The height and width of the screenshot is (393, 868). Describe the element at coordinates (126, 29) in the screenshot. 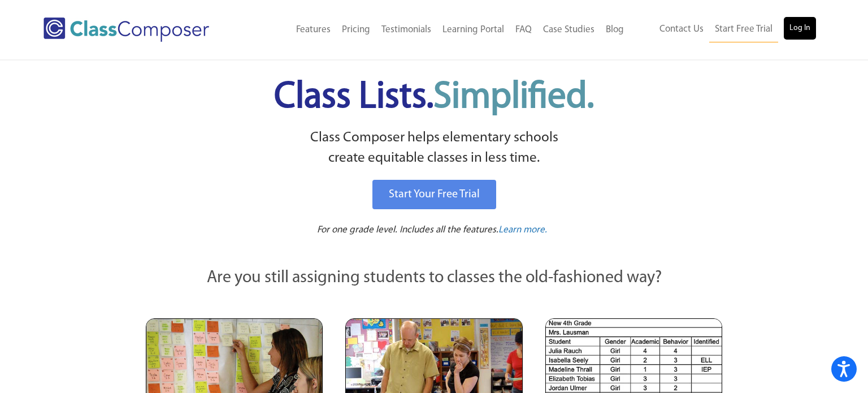

I see `img: Class Composer` at that location.